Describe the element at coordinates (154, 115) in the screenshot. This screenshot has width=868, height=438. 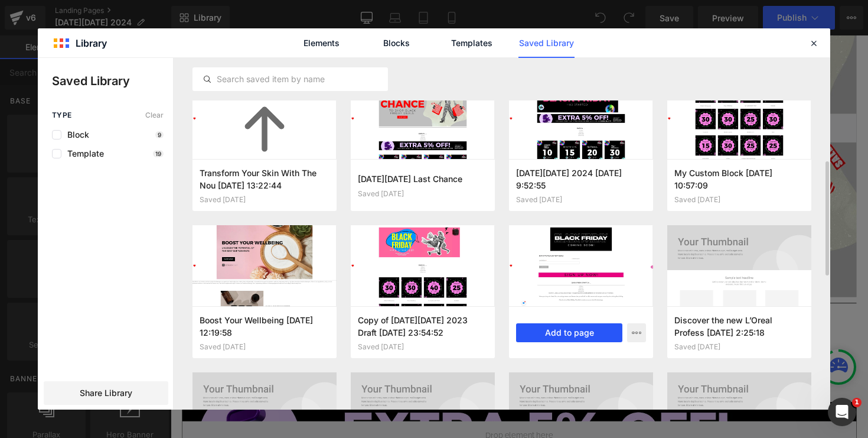
I see `span: Clear` at that location.